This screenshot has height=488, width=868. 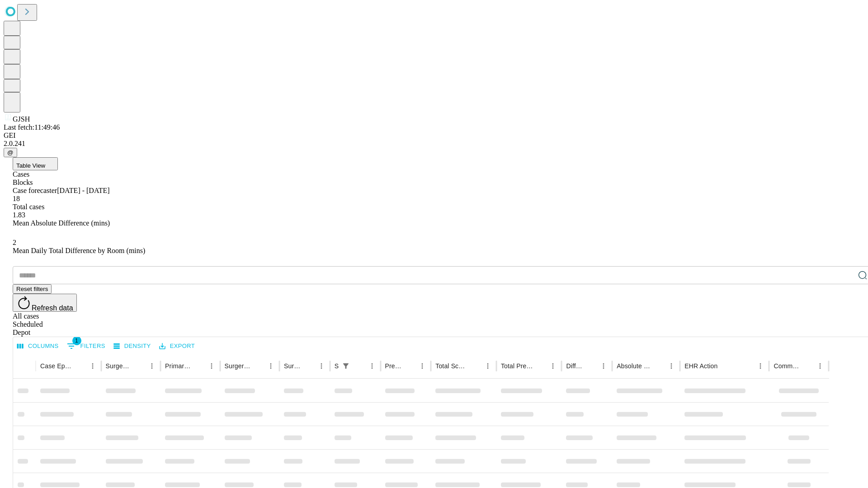 I want to click on button: Table View, so click(x=35, y=164).